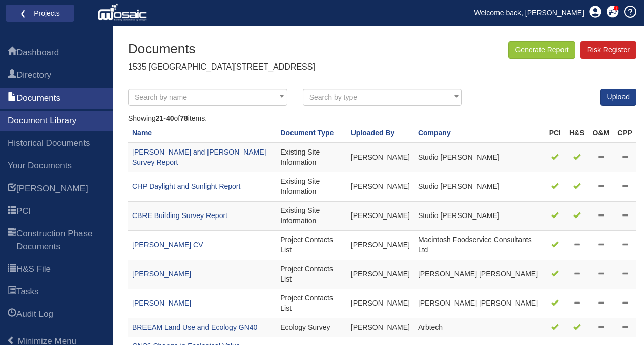  Describe the element at coordinates (434, 133) in the screenshot. I see `a: Company` at that location.